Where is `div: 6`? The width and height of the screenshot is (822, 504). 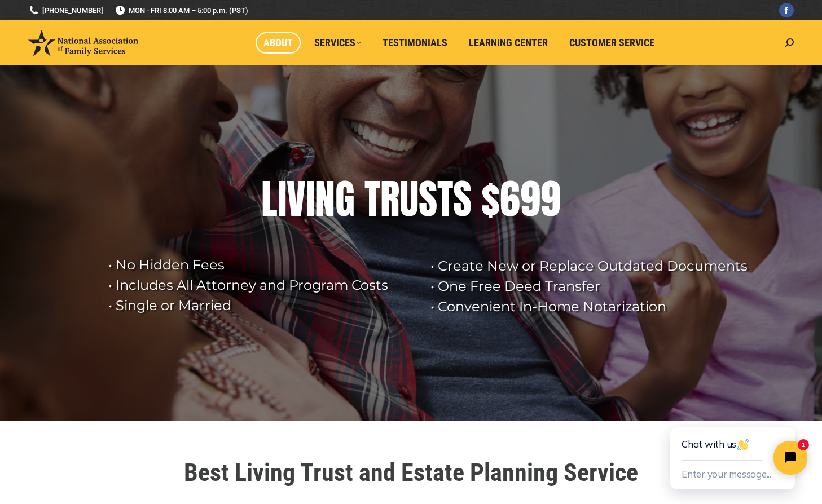
div: 6 is located at coordinates (510, 199).